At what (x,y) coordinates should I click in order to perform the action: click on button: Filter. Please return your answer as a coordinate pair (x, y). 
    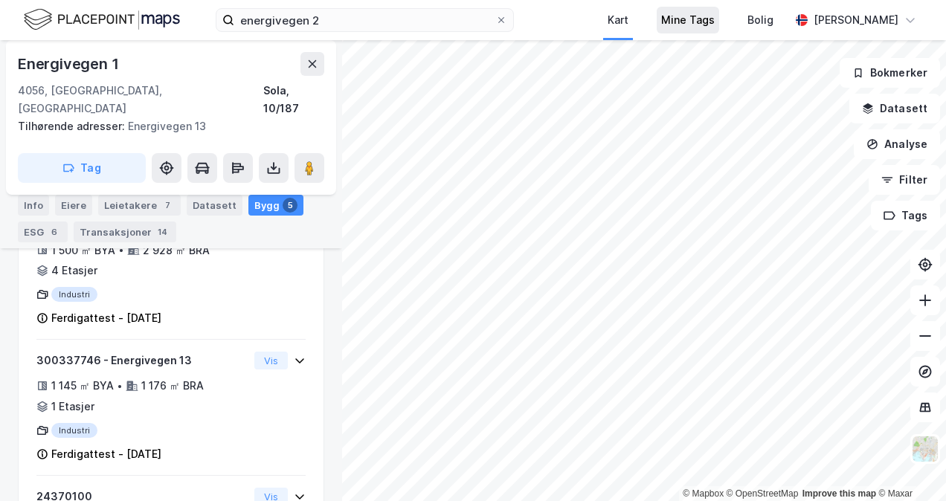
    Looking at the image, I should click on (904, 180).